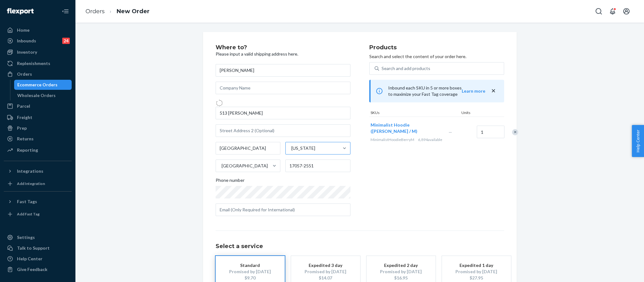 The image size is (644, 282). Describe the element at coordinates (20, 11) in the screenshot. I see `img: Flexport logo` at that location.